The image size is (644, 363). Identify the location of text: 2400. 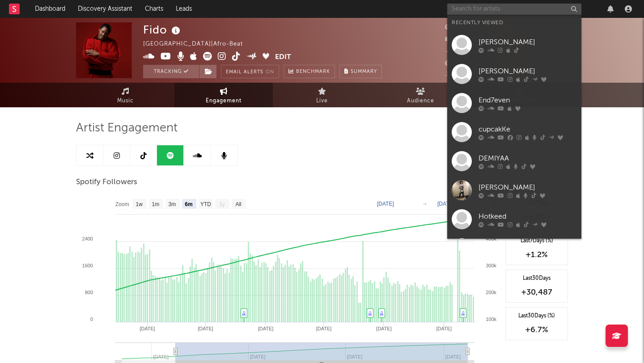
(88, 239).